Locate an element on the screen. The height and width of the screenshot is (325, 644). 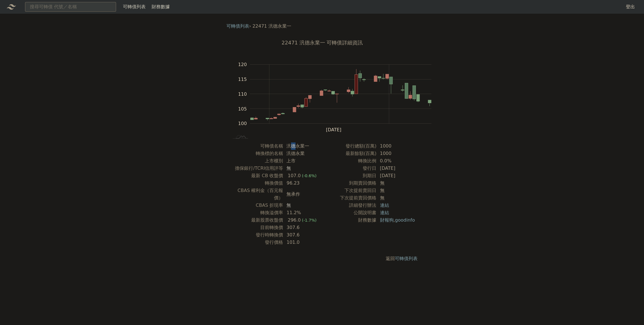
td: 轉換標的名稱 is located at coordinates (256, 154).